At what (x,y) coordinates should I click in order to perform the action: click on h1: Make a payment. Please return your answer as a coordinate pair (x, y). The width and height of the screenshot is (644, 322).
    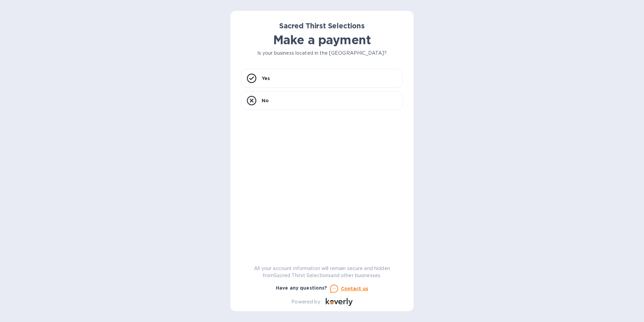
    Looking at the image, I should click on (322, 40).